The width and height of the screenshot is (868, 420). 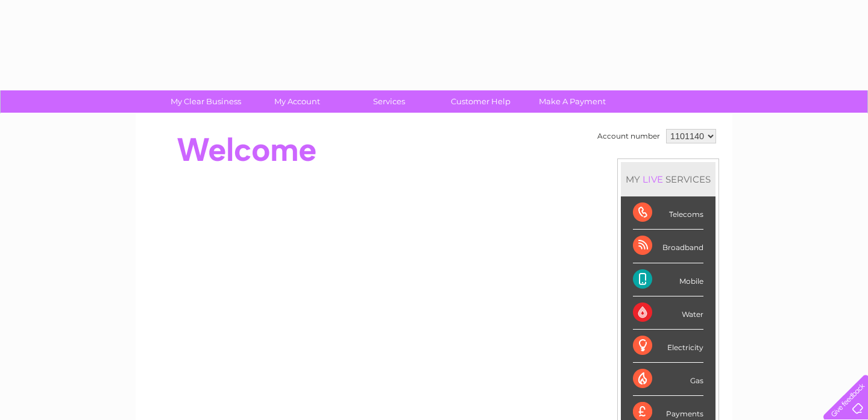 What do you see at coordinates (668, 279) in the screenshot?
I see `div: Mobile` at bounding box center [668, 279].